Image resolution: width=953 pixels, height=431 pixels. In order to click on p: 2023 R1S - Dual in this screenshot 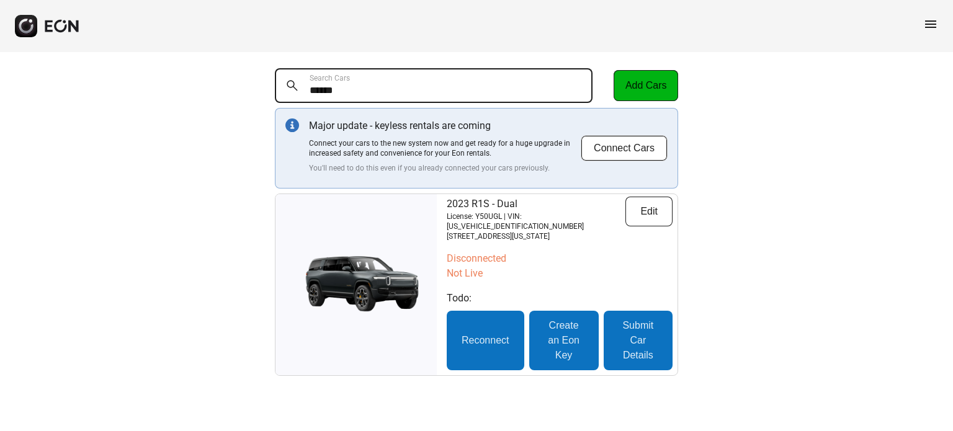, I will do `click(536, 204)`.